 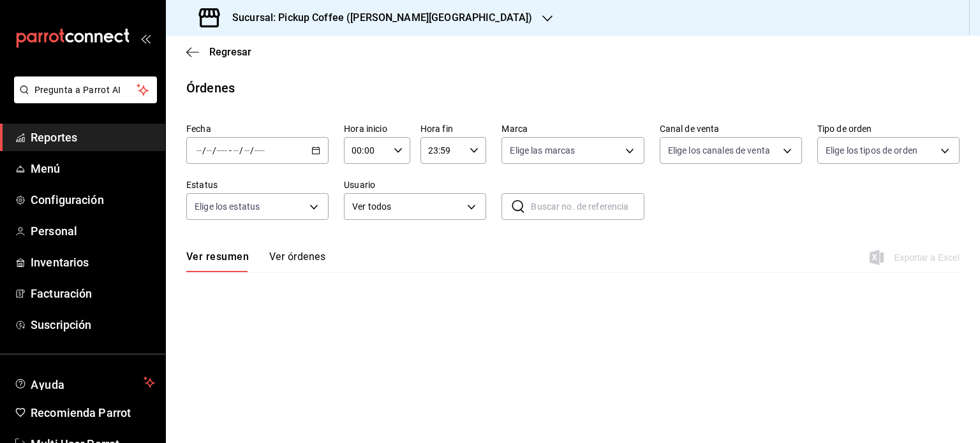 What do you see at coordinates (542, 151) in the screenshot?
I see `span: Elige las marcas` at bounding box center [542, 151].